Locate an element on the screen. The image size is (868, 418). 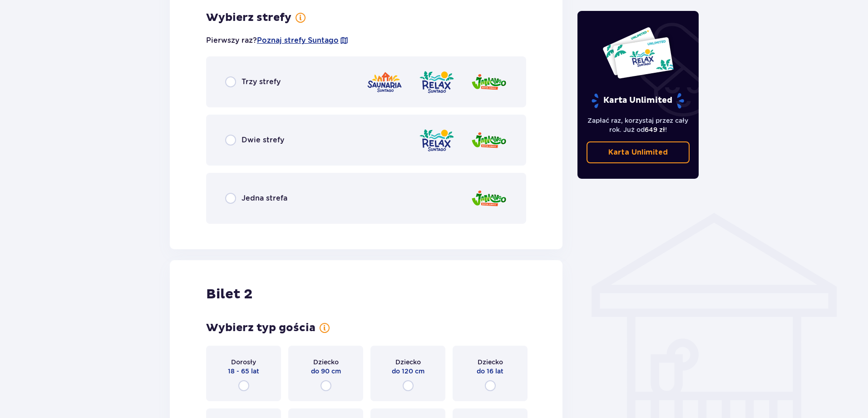
span: Trzy strefy is located at coordinates (261, 82).